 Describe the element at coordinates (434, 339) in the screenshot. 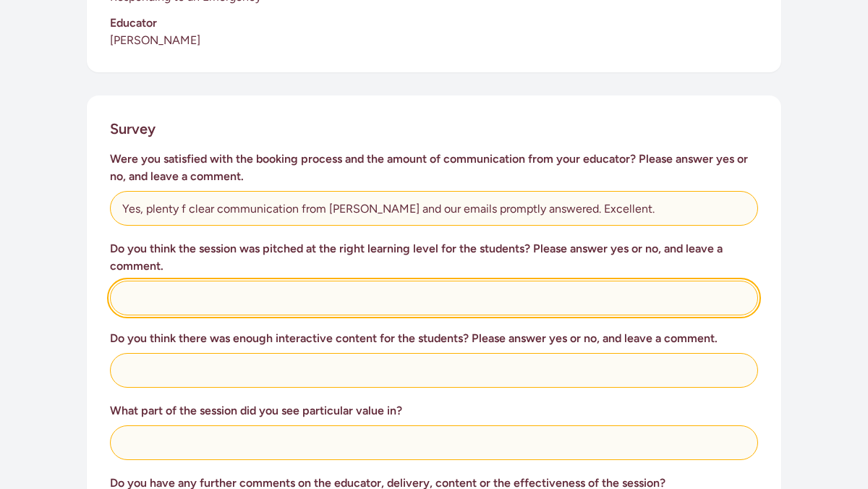

I see `h3: Do you think there was enough interactive content for the students? Please answer yes or no, and ...` at that location.